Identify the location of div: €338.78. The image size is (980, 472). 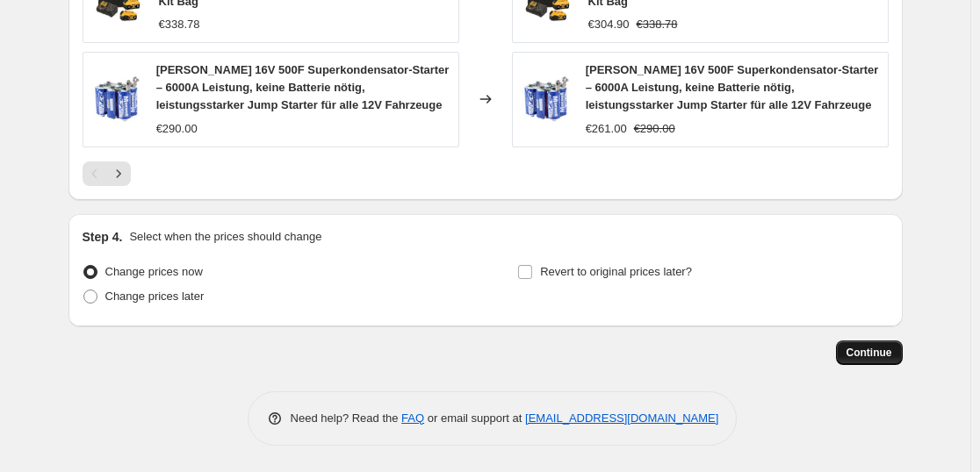
(179, 25).